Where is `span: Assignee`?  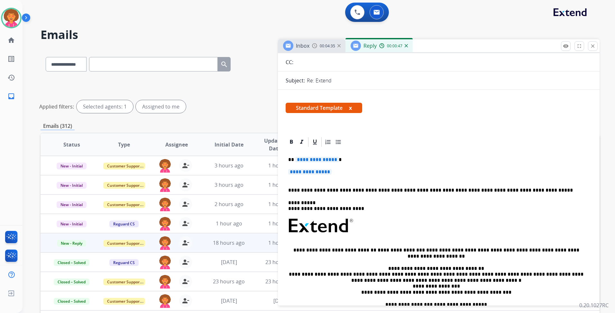
span: Assignee is located at coordinates (177, 144).